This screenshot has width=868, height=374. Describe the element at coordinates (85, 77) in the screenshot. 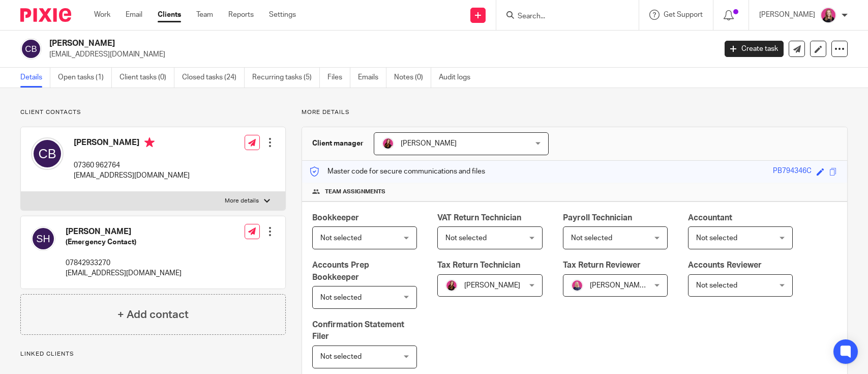

I see `a: Open tasks (1)` at that location.